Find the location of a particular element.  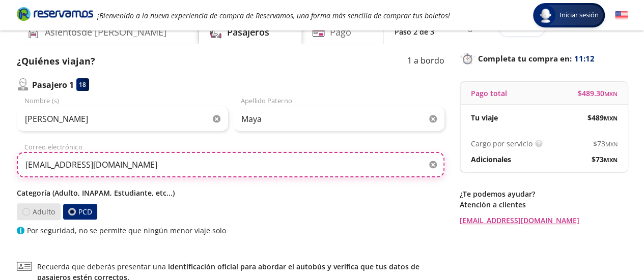

p: Pago total is located at coordinates (489, 93).